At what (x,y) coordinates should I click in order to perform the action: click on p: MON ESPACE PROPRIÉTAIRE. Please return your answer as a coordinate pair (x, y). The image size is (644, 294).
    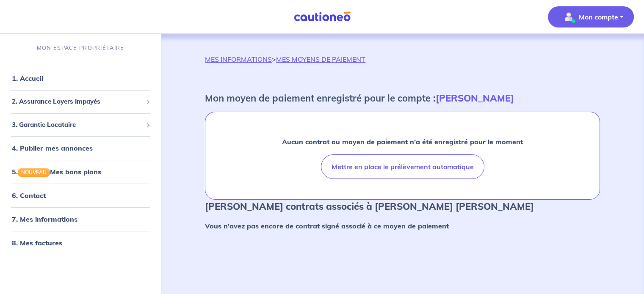
    Looking at the image, I should click on (80, 48).